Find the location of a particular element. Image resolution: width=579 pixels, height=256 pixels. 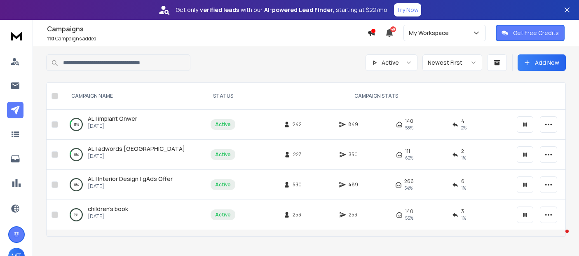

span: 266 is located at coordinates (409, 181).